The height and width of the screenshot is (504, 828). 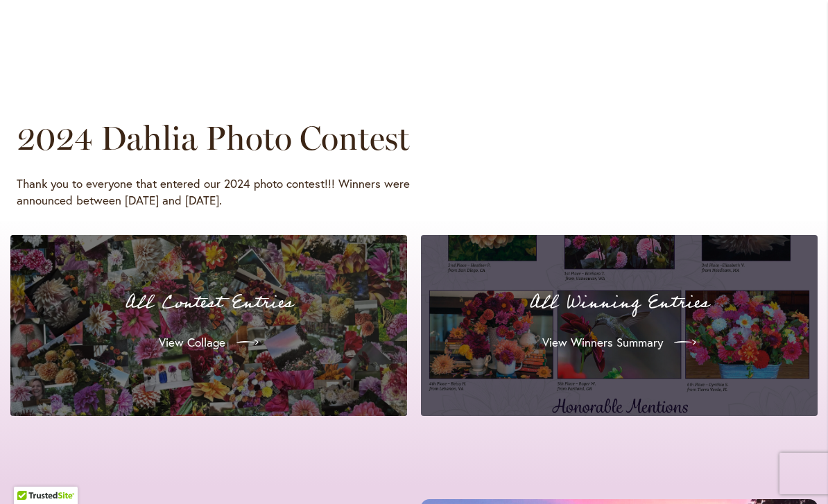 What do you see at coordinates (192, 343) in the screenshot?
I see `span: View Collage` at bounding box center [192, 343].